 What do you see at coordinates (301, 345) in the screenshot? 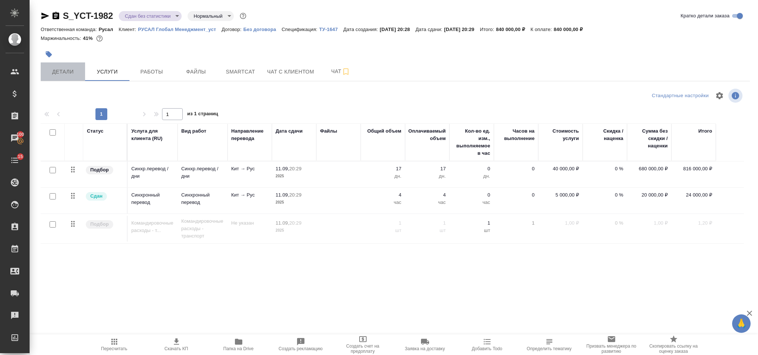
I see `button: Создать рекламацию` at bounding box center [301, 345].